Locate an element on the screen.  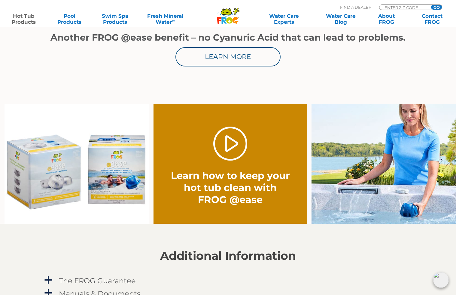
a: Play Video is located at coordinates (230, 143).